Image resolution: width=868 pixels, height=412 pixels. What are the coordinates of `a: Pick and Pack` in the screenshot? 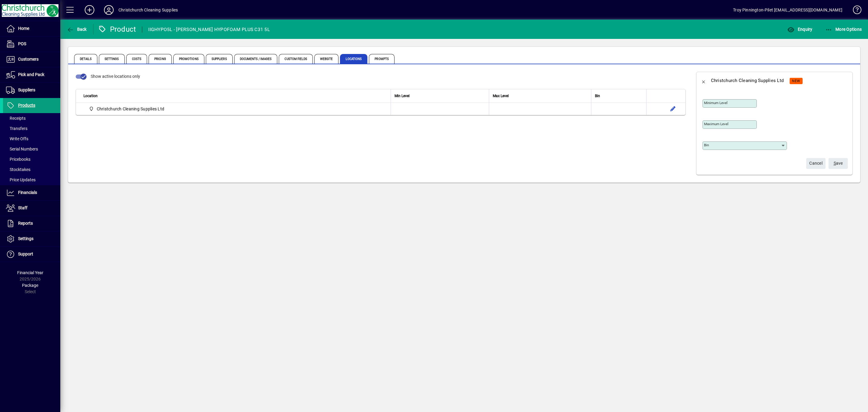 It's located at (32, 75).